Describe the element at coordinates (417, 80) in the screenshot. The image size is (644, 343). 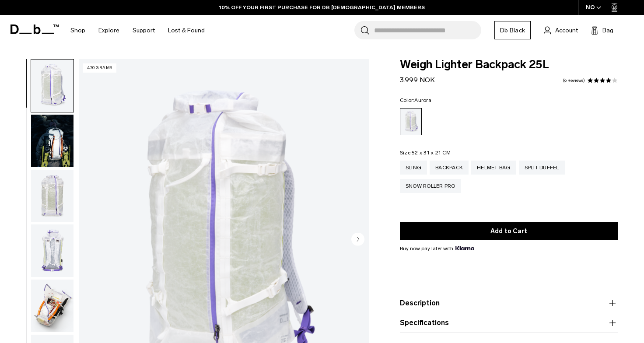
I see `span: 3.999 NOK` at that location.